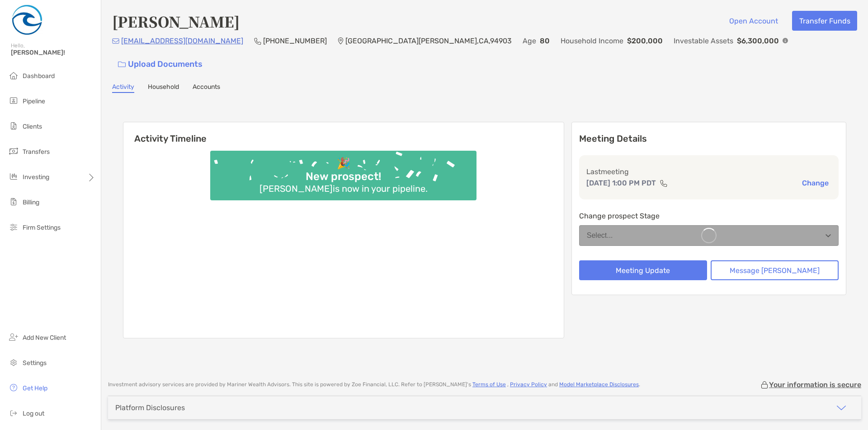  Describe the element at coordinates (13, 413) in the screenshot. I see `img: logout icon` at that location.